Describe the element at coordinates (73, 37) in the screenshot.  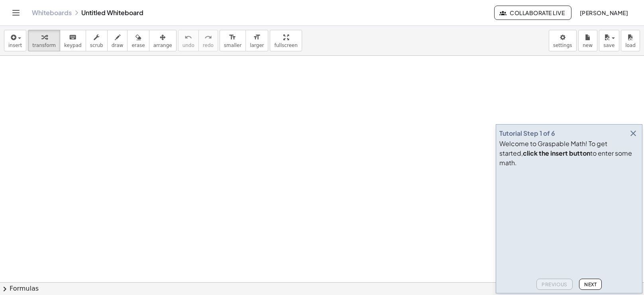
I see `i: keyboard` at that location.